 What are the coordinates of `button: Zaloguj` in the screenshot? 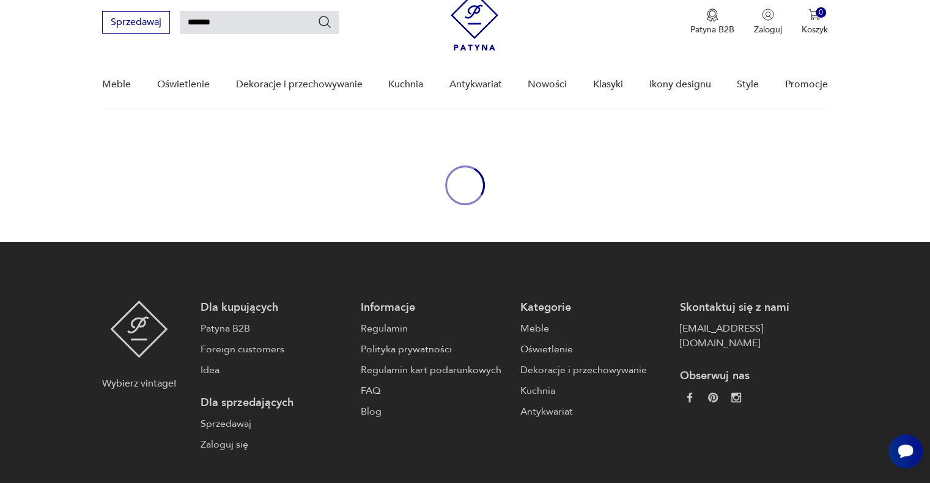 It's located at (768, 22).